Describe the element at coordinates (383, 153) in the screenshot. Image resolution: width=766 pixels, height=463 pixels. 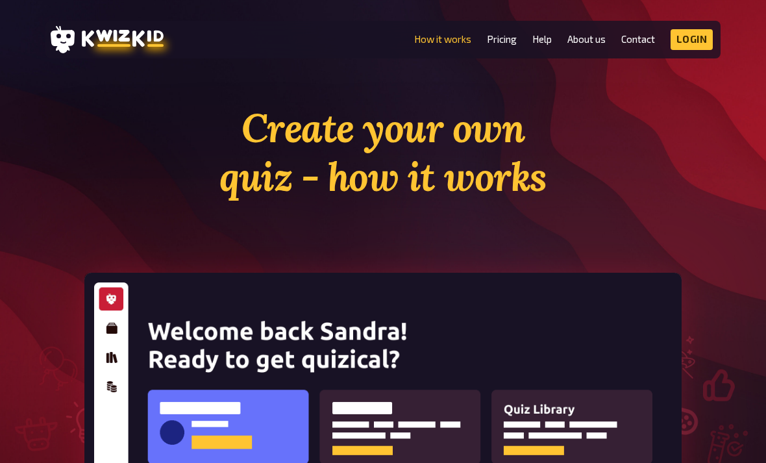
I see `h1: Create your own quiz - how it works` at that location.